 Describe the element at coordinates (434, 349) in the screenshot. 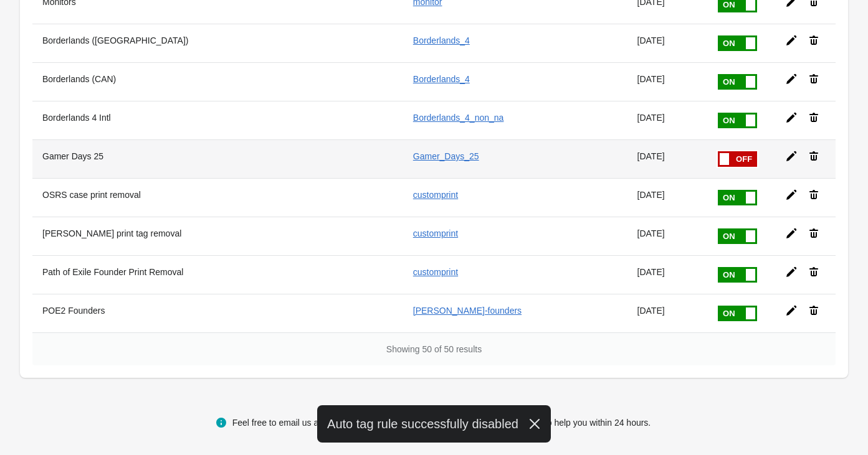

I see `div: Showing 50 of 50 results` at that location.